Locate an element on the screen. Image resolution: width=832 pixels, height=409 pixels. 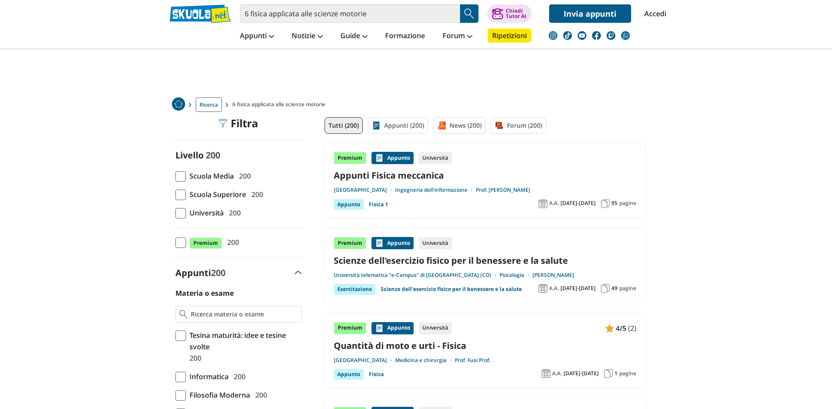
img: Apri e chiudi sezione is located at coordinates (298, 272).